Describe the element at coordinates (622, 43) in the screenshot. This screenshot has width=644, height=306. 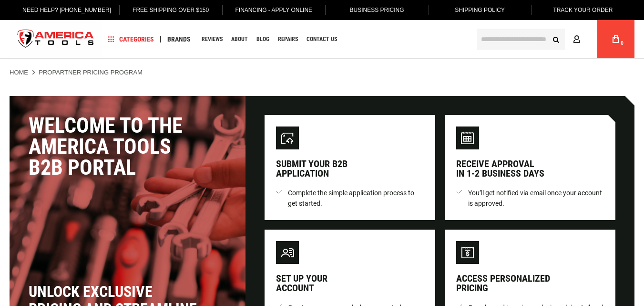
I see `span: 0` at that location.